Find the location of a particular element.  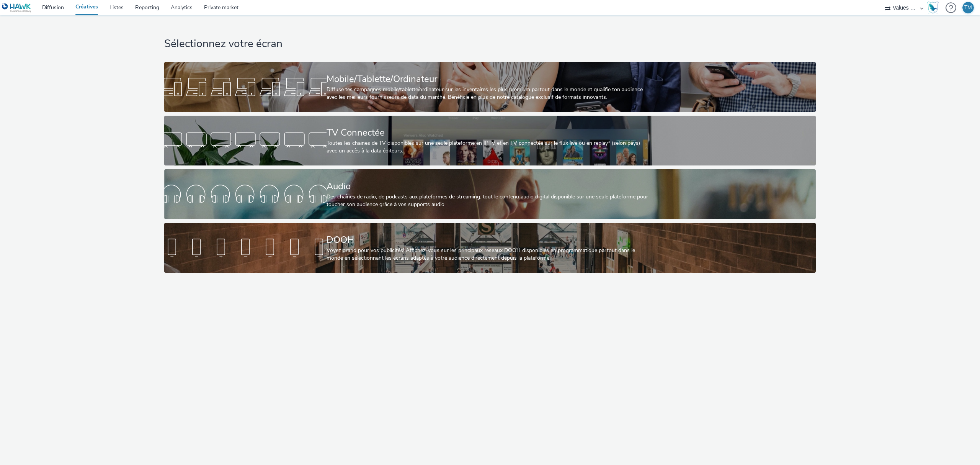

div: Hawk Academy is located at coordinates (933, 8).